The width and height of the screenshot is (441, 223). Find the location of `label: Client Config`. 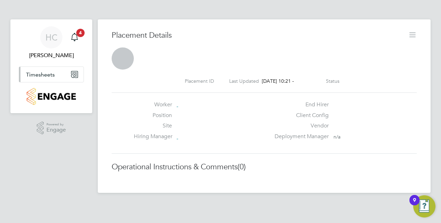

label: Client Config is located at coordinates (299, 115).